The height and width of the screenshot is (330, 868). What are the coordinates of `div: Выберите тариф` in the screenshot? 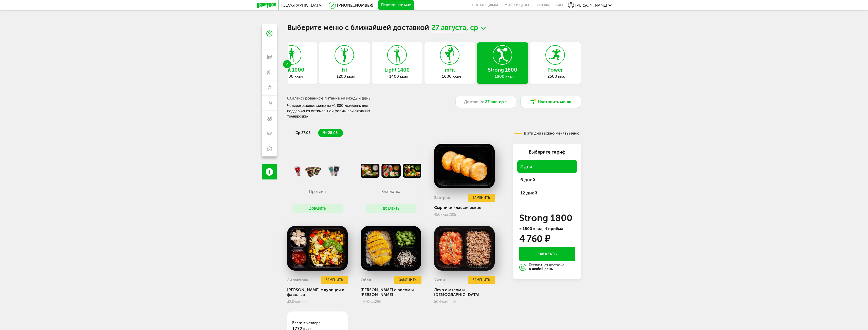 It's located at (547, 152).